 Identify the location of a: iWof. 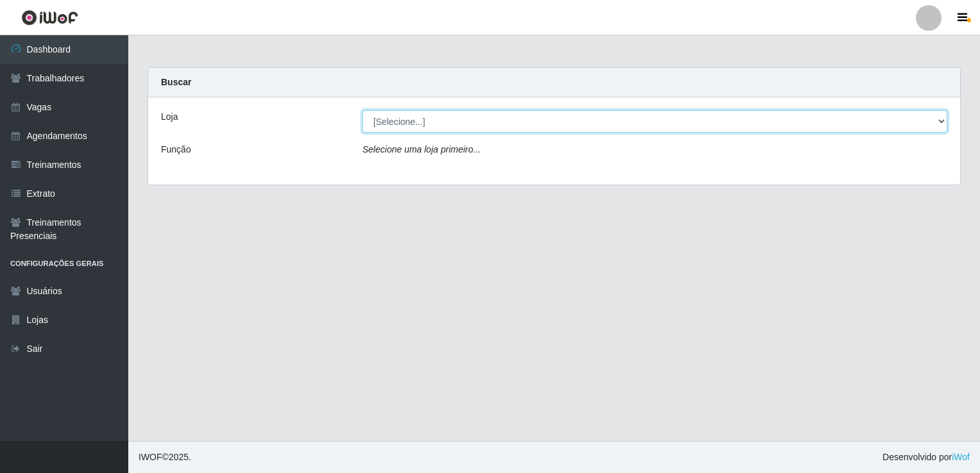
(960, 458).